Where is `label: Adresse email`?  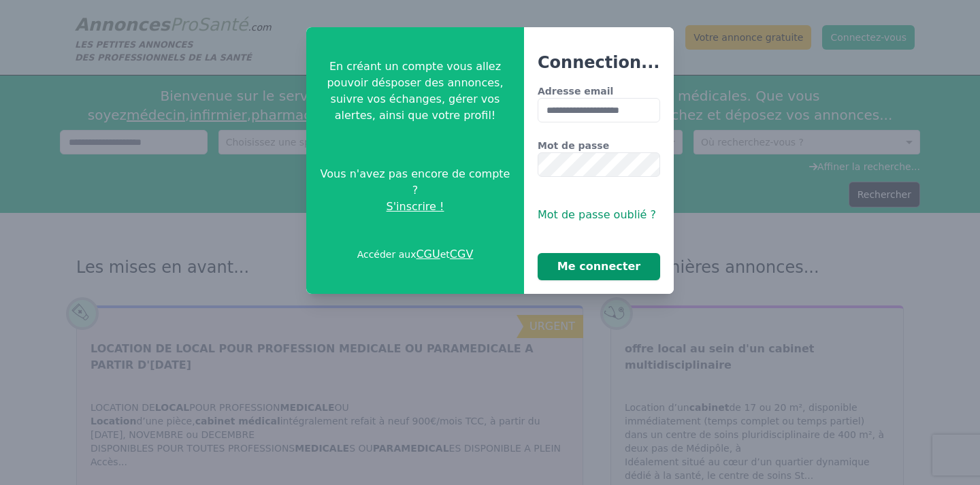 label: Adresse email is located at coordinates (599, 91).